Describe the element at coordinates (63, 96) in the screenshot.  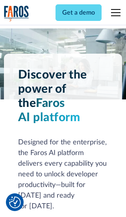
I see `h1: Discover the power of the` at that location.